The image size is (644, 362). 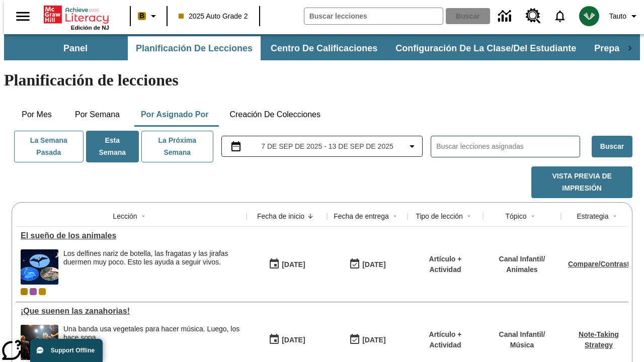 What do you see at coordinates (39, 267) in the screenshot?
I see `img: Fotos de una fragata, dos delfines nariz de botella y una jirafa sobre un fondo de noche estrellada.` at bounding box center [39, 267].